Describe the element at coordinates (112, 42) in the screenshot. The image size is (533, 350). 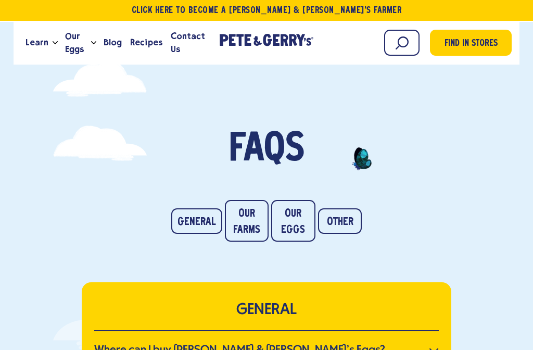
I see `span: Blog` at that location.